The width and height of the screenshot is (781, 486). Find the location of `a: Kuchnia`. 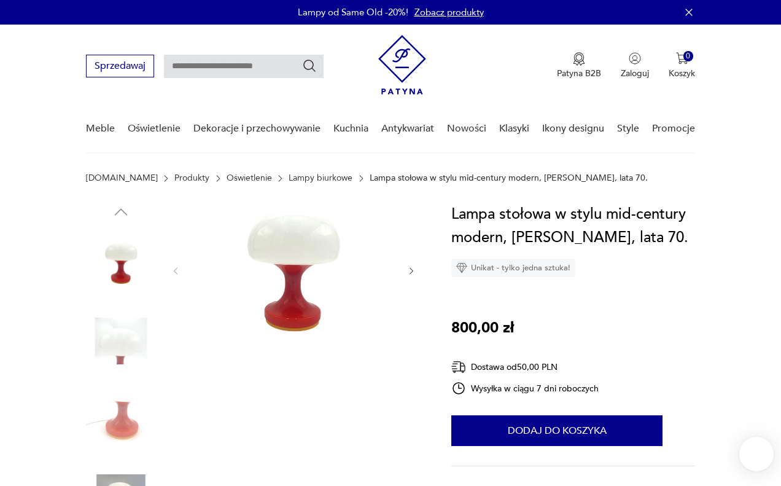

a: Kuchnia is located at coordinates (351, 128).